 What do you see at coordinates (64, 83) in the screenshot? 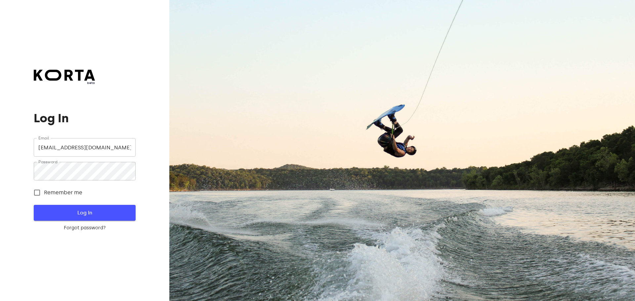
I see `span: beta` at bounding box center [64, 83].